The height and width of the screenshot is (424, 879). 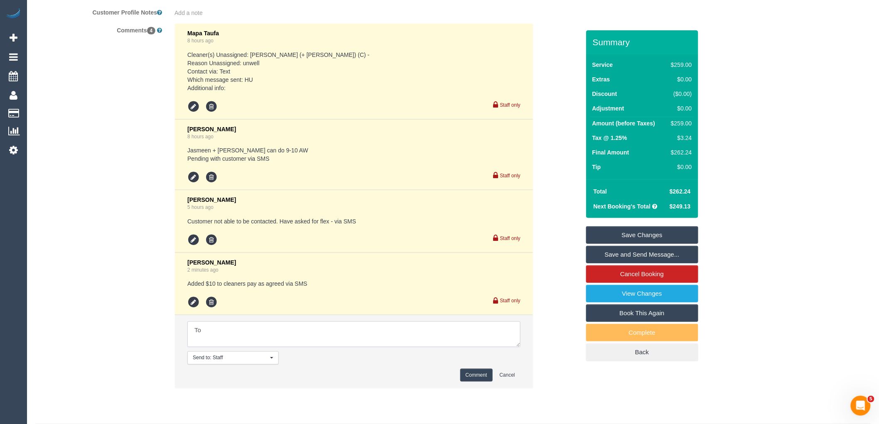 What do you see at coordinates (605, 94) in the screenshot?
I see `label: Discount` at bounding box center [605, 94].